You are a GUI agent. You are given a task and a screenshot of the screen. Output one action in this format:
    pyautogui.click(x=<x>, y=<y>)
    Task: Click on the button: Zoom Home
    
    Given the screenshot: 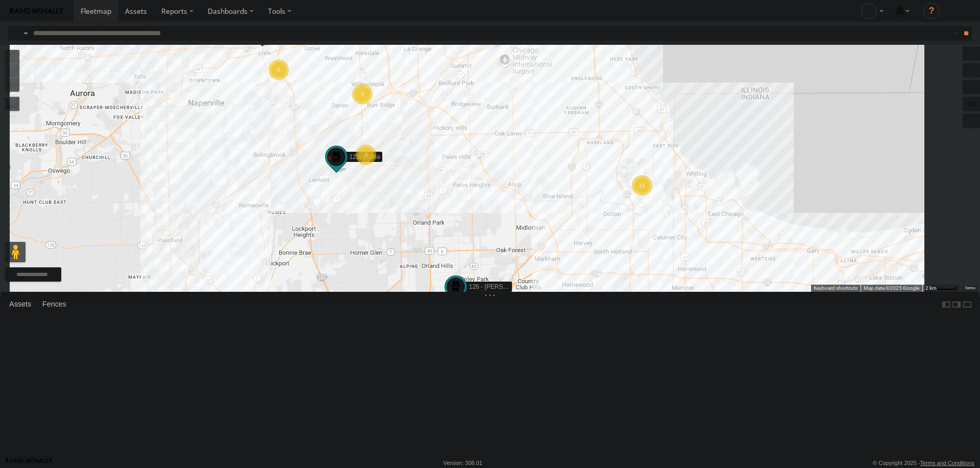 What is the action you would take?
    pyautogui.click(x=12, y=85)
    